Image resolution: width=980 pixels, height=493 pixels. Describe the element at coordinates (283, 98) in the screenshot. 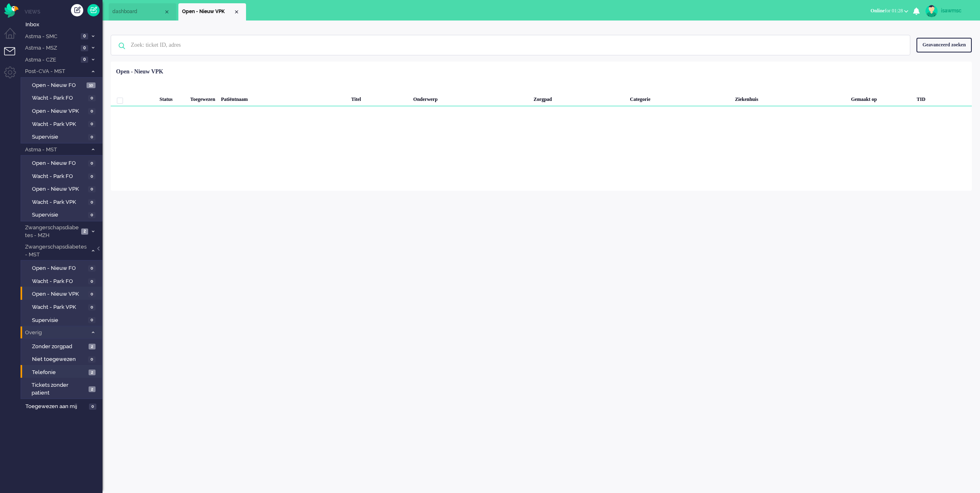

I see `div: Patiëntnaam` at that location.